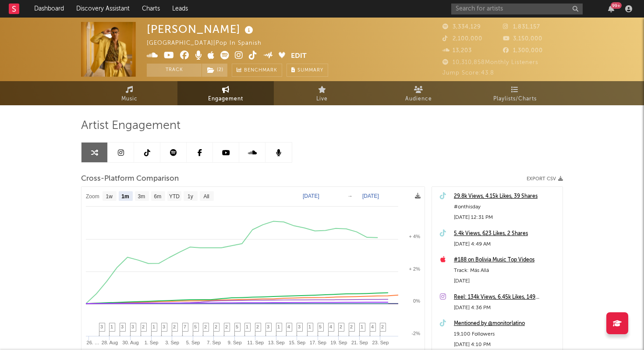 This screenshot has height=350, width=644. What do you see at coordinates (235, 343) in the screenshot?
I see `text: 9. Sep` at bounding box center [235, 343].